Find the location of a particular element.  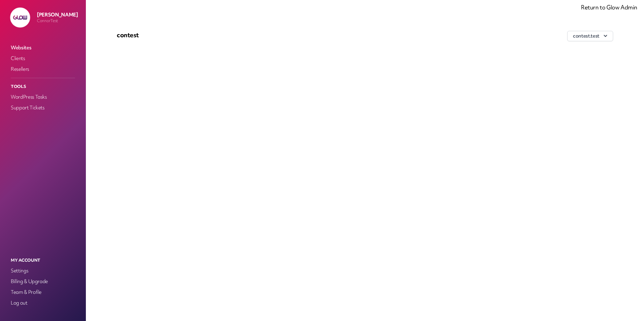

a: Support Tickets is located at coordinates (43, 107).